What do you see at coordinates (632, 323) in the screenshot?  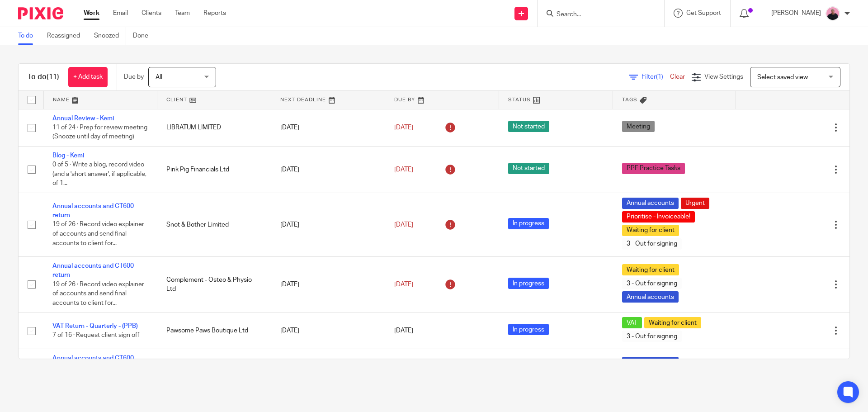 I see `span: VAT` at bounding box center [632, 323].